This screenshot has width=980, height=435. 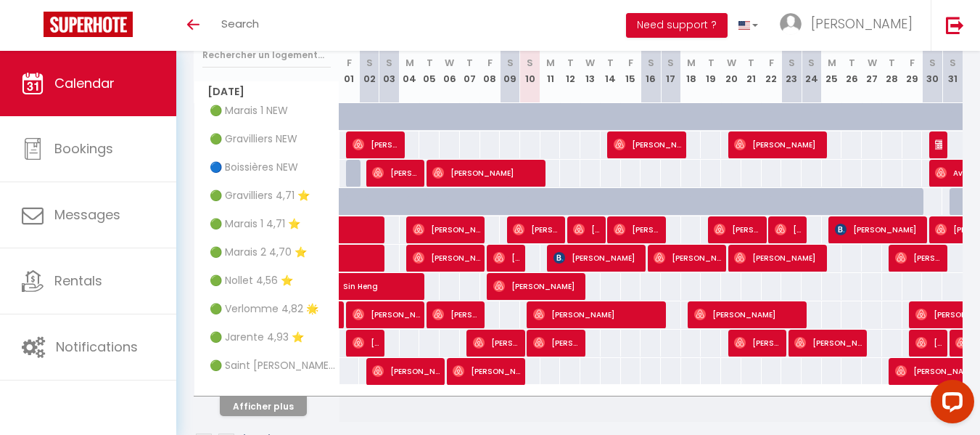 I want to click on th: 16, so click(x=651, y=70).